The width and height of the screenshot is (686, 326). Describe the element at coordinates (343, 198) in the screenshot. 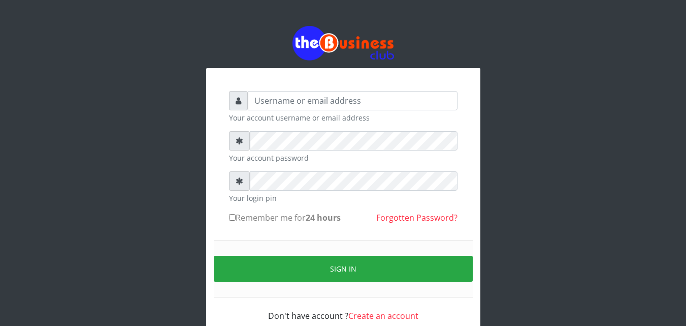

I see `small: Your login pin` at that location.